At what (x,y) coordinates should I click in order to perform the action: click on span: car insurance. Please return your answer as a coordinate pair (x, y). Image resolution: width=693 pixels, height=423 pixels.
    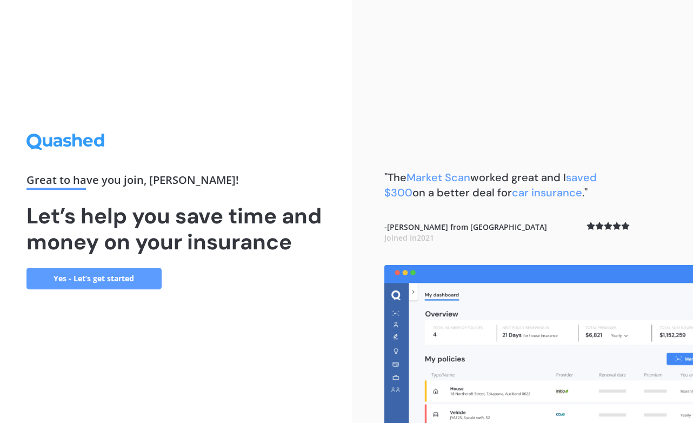
    Looking at the image, I should click on (547, 192).